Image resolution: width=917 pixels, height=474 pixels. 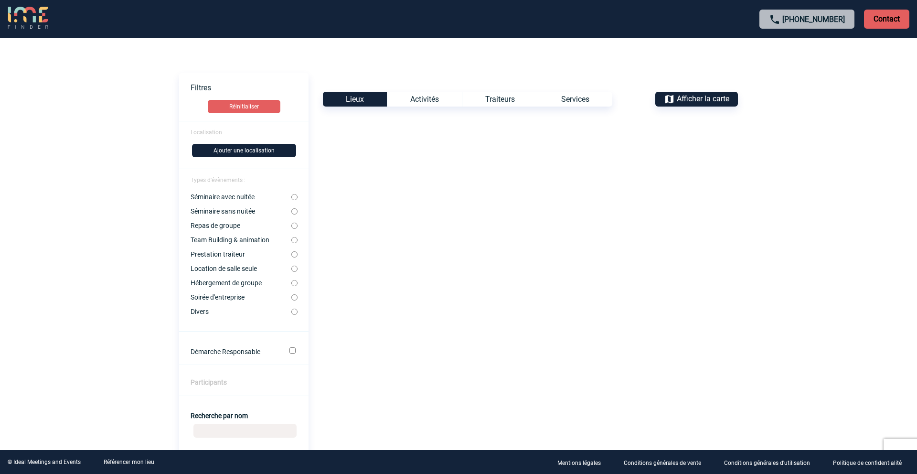 What do you see at coordinates (703, 98) in the screenshot?
I see `span: Afficher la carte` at bounding box center [703, 98].